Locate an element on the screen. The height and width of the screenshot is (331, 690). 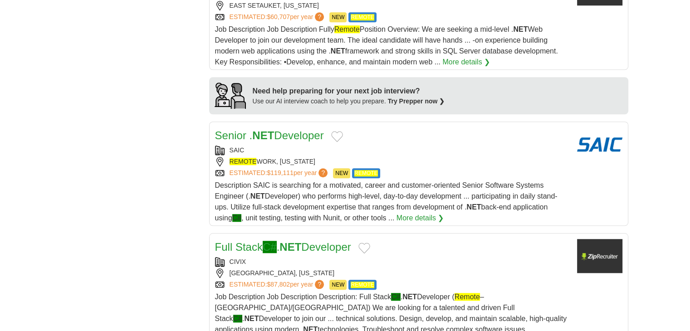
div: Use our AI interview coach to help you prepare. is located at coordinates (349, 101).